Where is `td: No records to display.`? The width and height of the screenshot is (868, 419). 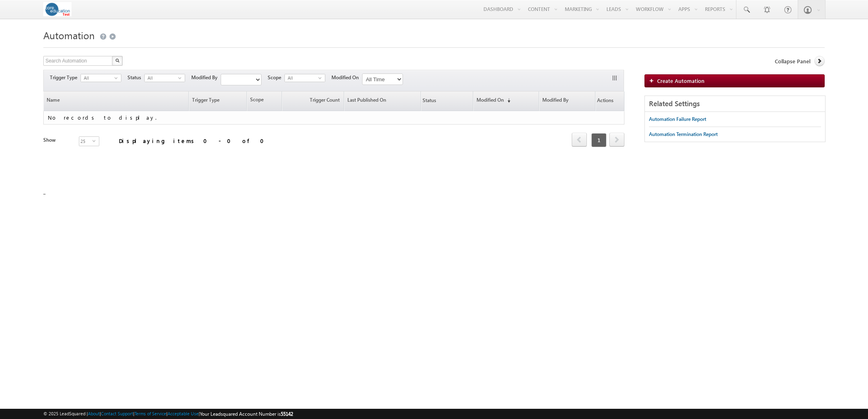
td: No records to display. is located at coordinates (333, 118).